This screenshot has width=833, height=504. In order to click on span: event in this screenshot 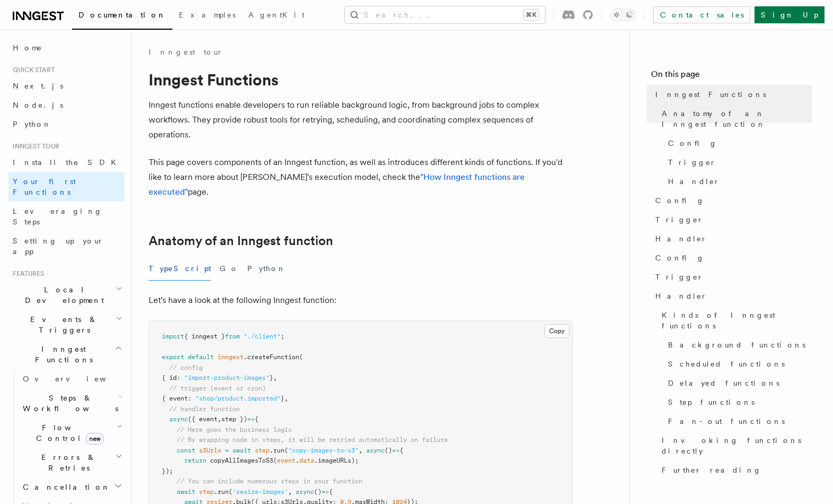, I will do `click(286, 460)`.